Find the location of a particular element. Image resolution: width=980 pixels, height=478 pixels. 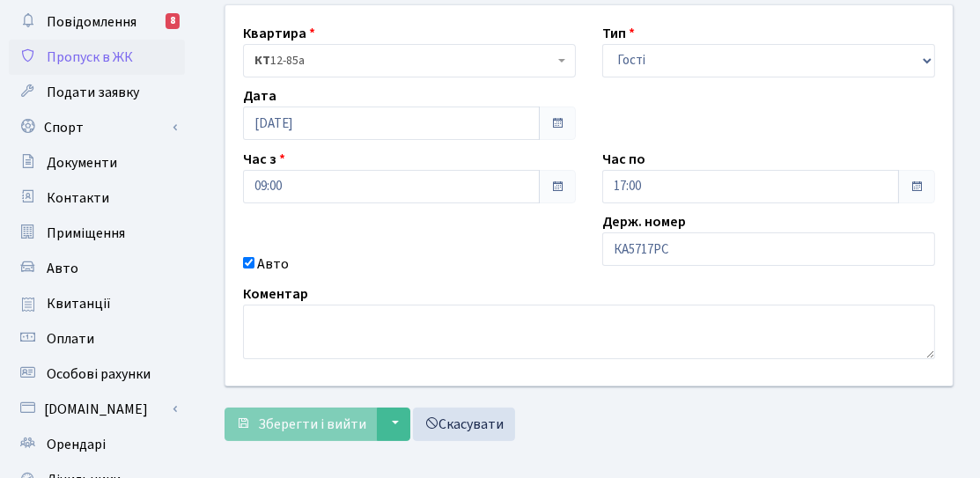

a: Документи is located at coordinates (97, 163).